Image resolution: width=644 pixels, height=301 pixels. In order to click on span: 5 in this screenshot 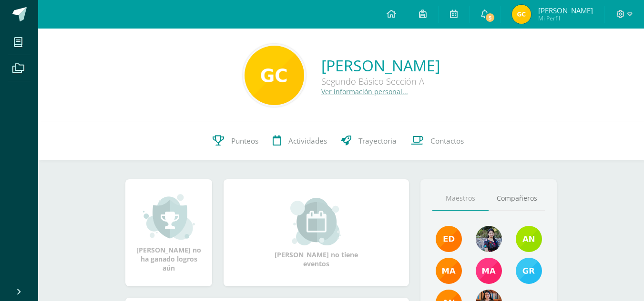, I will do `click(490, 18)`.